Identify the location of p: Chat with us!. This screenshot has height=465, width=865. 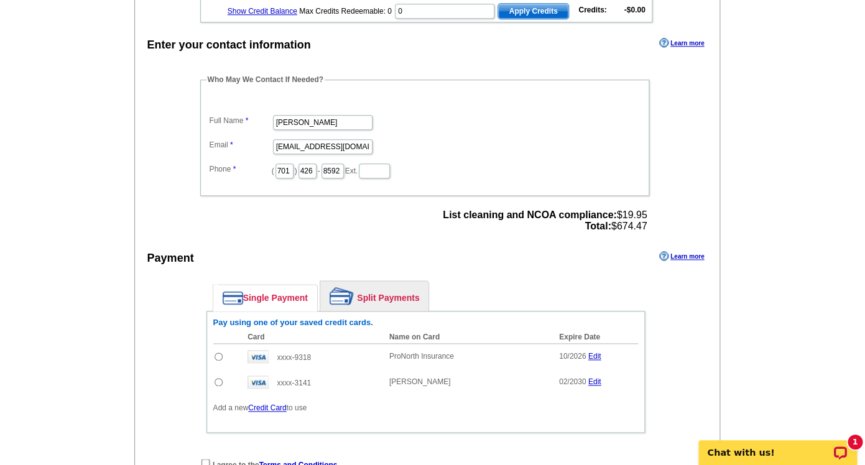
(79, 27).